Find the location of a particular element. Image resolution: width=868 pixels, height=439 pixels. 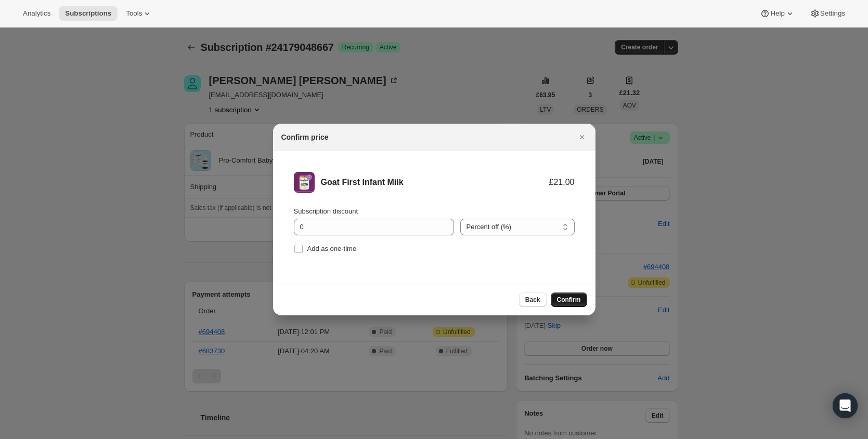

div: £21.00 is located at coordinates (562, 182).